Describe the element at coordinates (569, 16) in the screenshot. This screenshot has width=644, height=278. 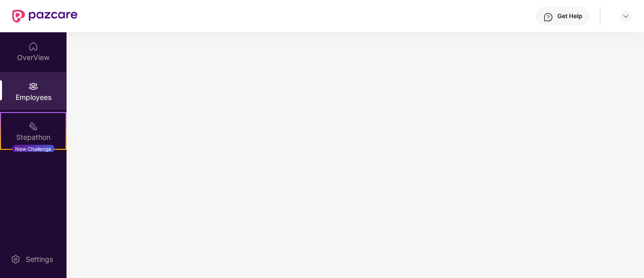
I see `div: Get Help` at that location.